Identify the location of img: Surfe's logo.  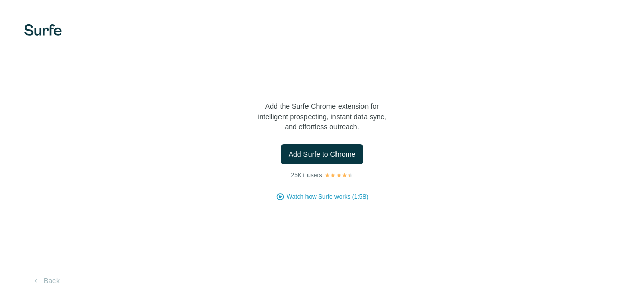
(43, 30).